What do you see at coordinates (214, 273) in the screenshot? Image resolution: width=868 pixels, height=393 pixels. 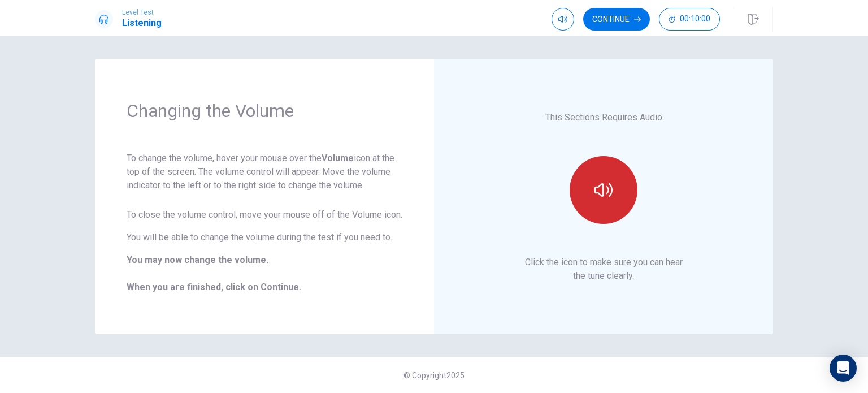 I see `b: You may now change the volume. When you are finished, click on Continue.` at bounding box center [214, 273].